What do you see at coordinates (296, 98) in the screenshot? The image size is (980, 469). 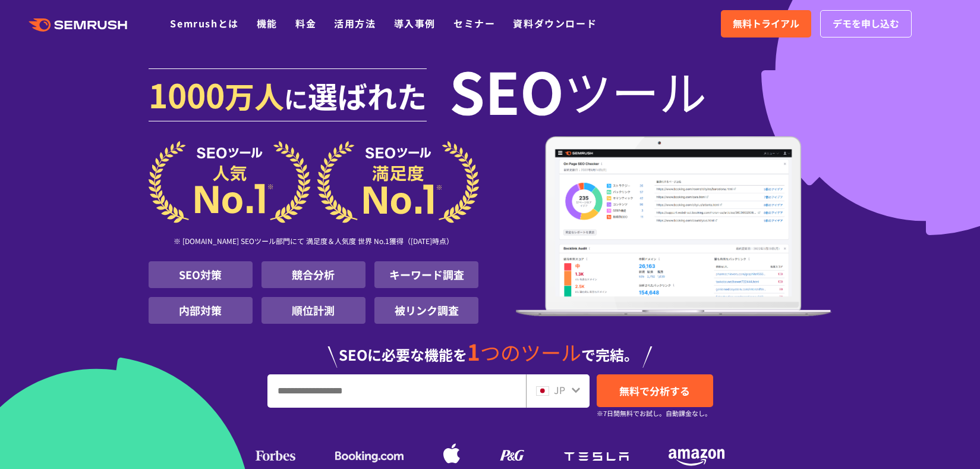 I see `span: に` at bounding box center [296, 98].